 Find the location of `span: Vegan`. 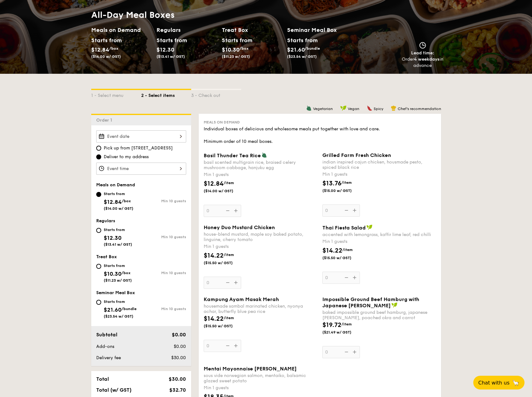

span: Vegan is located at coordinates (353, 109).